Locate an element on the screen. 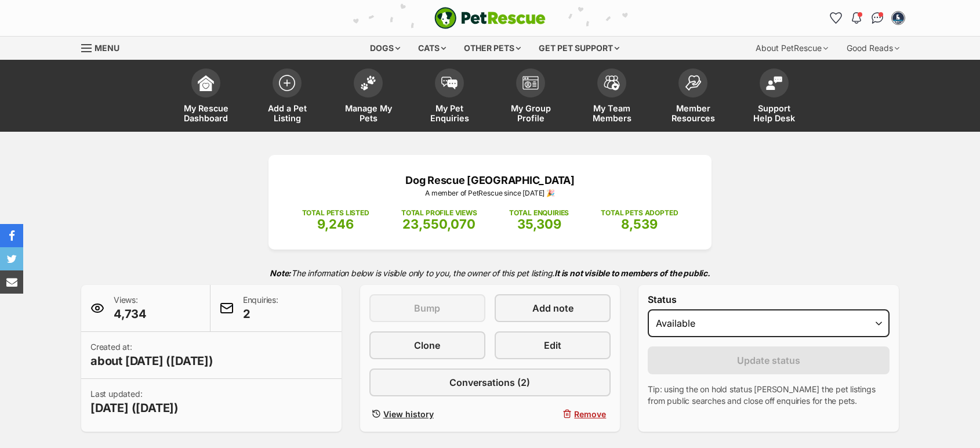 The image size is (980, 448). img: notifications-46538b983faf8c2785f20acdc204bb7945ddae34d4c08c2a6579f10ce5e182be.svg is located at coordinates (857, 18).